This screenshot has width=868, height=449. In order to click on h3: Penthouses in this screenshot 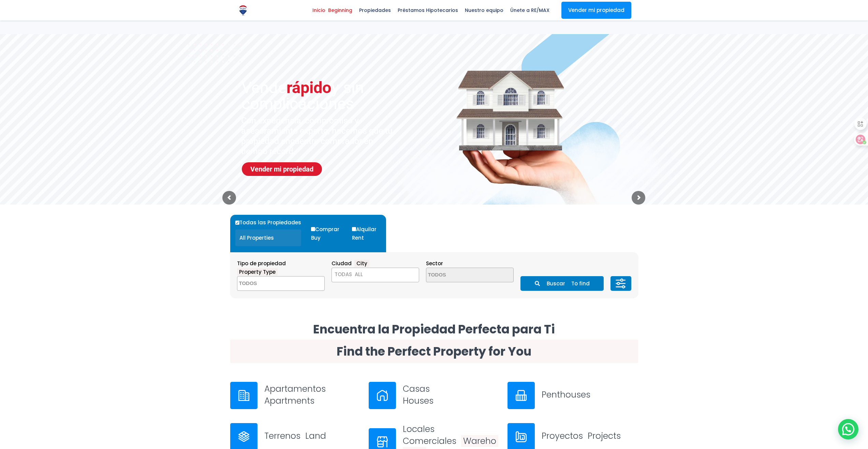, I will do `click(590, 394)`.